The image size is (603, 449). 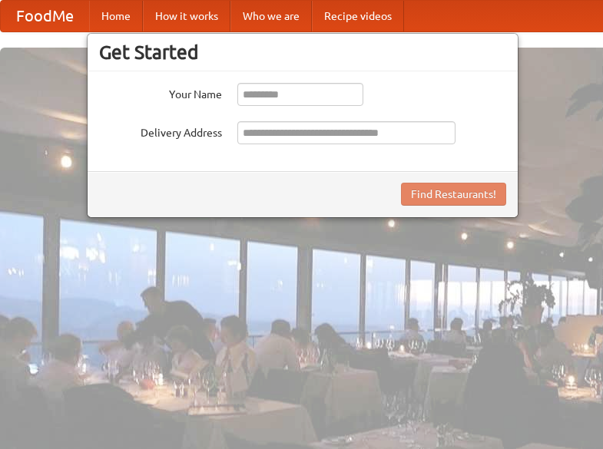 I want to click on h3: Get Started, so click(x=303, y=52).